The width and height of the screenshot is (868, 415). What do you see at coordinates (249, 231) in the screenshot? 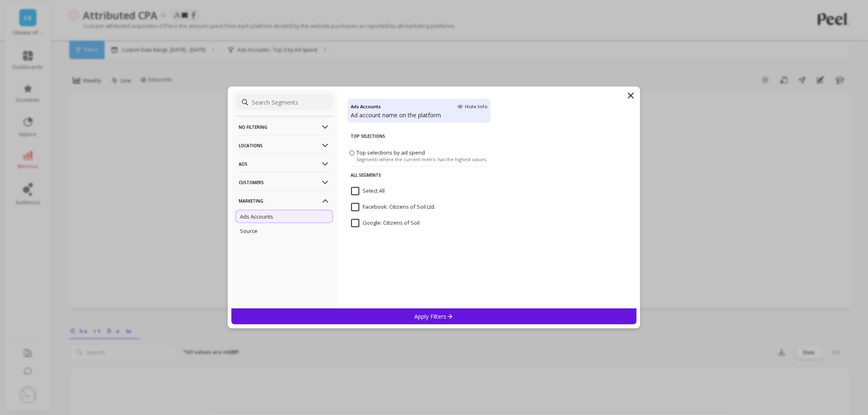
I see `p: Source` at bounding box center [249, 231].